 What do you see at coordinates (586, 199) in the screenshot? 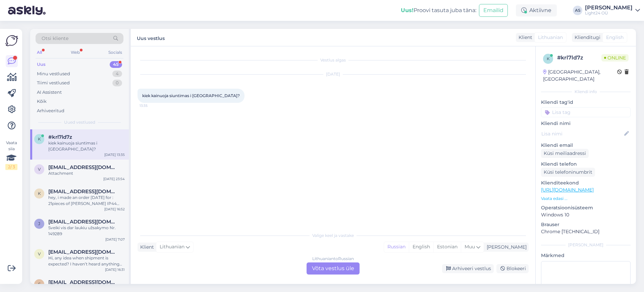
I see `p: Vaata edasi ...` at bounding box center [586, 199].